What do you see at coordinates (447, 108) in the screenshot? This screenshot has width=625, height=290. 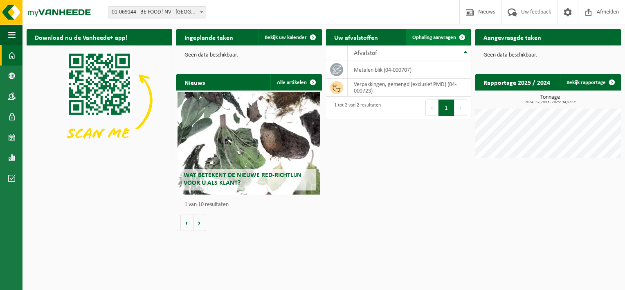 I see `button: 1` at bounding box center [447, 108].